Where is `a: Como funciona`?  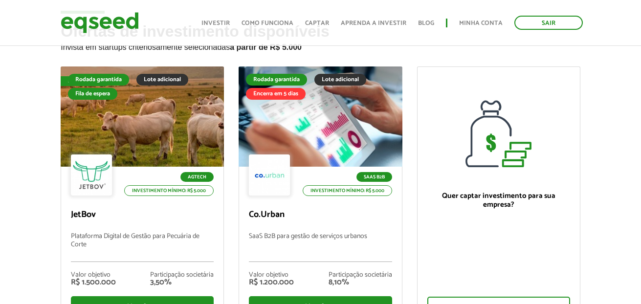 a: Como funciona is located at coordinates (268, 23).